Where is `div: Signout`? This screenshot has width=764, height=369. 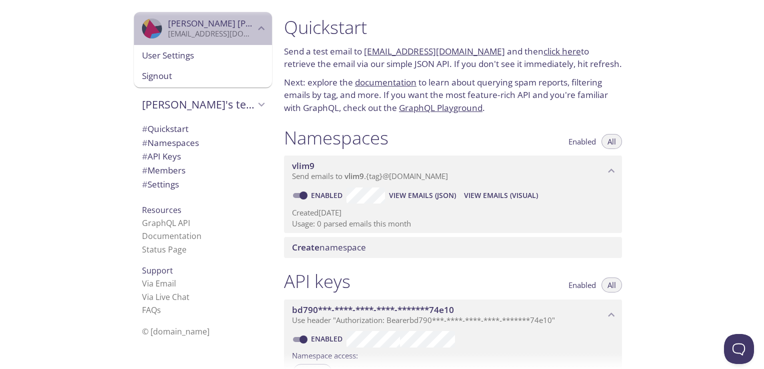 div: Signout is located at coordinates (203, 76).